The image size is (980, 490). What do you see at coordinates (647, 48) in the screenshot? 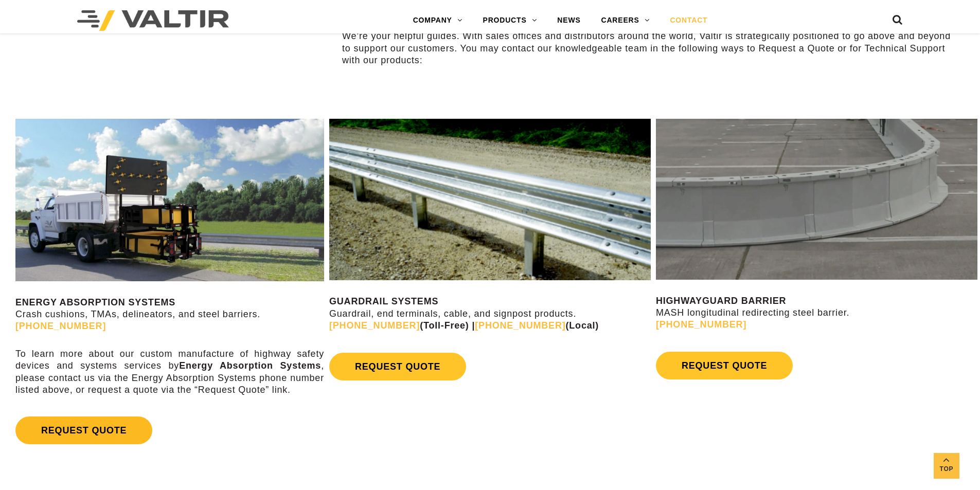
I see `p: We’re your helpful guides. With sales offices and distributors around the world, Valtir is strate...` at bounding box center [647, 48].